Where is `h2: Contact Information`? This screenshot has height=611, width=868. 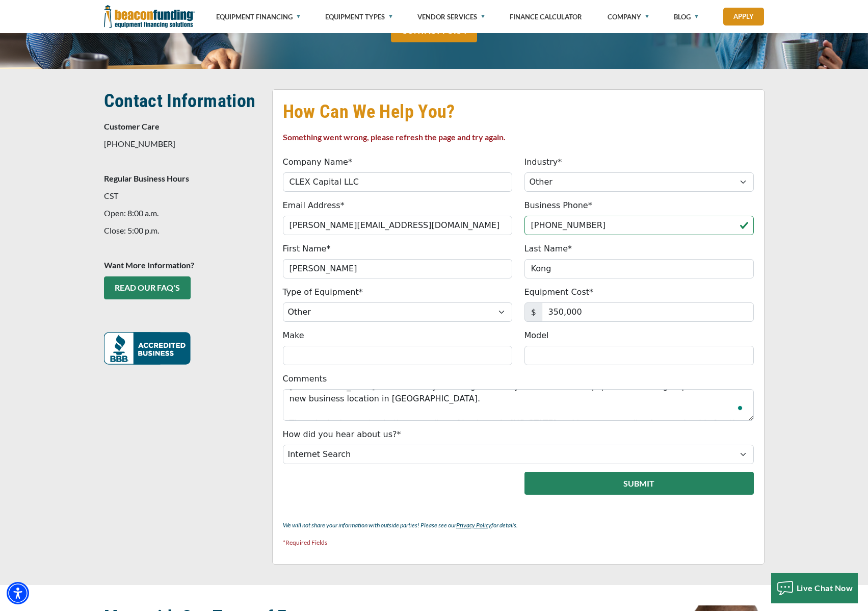 h2: Contact Information is located at coordinates (182, 101).